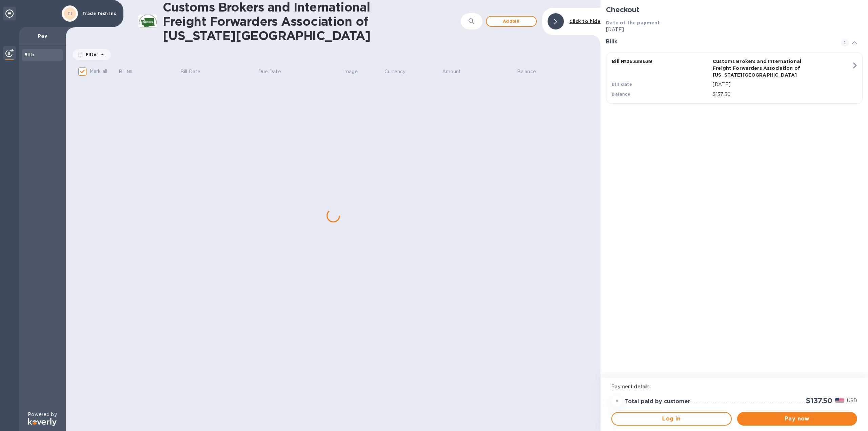 The image size is (868, 431). Describe the element at coordinates (782, 94) in the screenshot. I see `p: $137.50` at that location.